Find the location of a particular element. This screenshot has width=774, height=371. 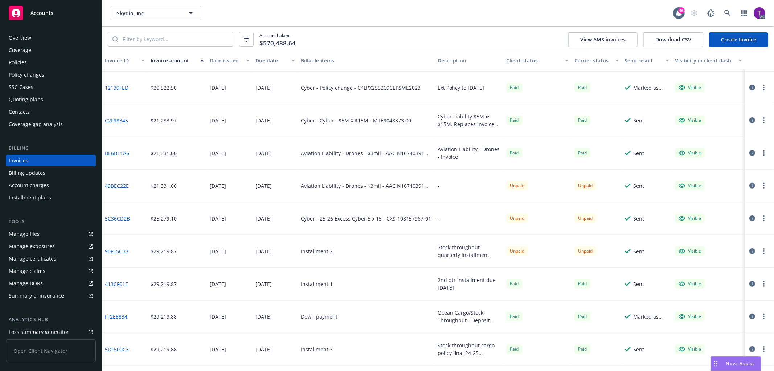

div: Marked as sent is located at coordinates (651, 316).